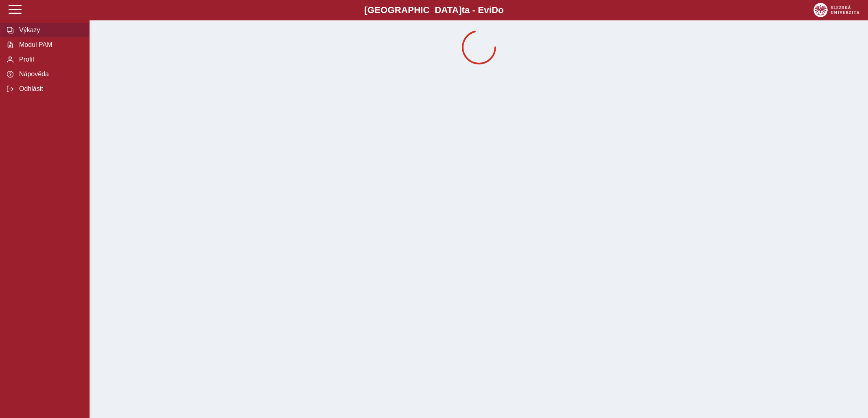  I want to click on span: Výkazy, so click(49, 30).